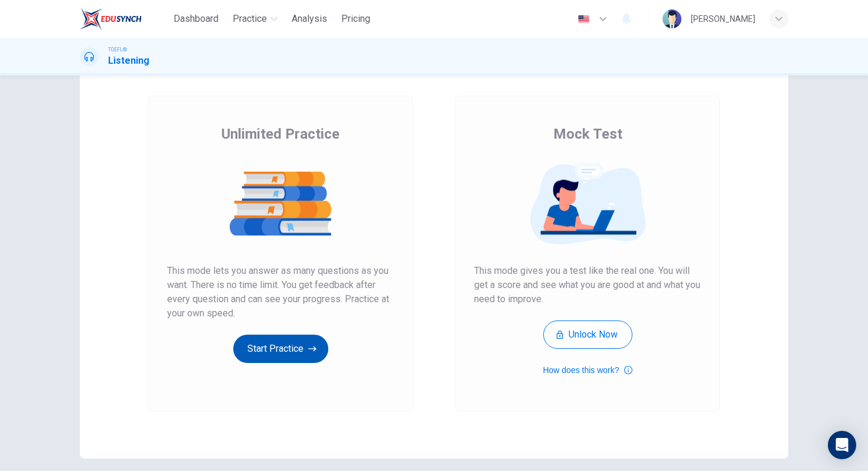  I want to click on span: This mode gives you a test like the real one. You will get a score and see what you are good at a..., so click(587, 286).